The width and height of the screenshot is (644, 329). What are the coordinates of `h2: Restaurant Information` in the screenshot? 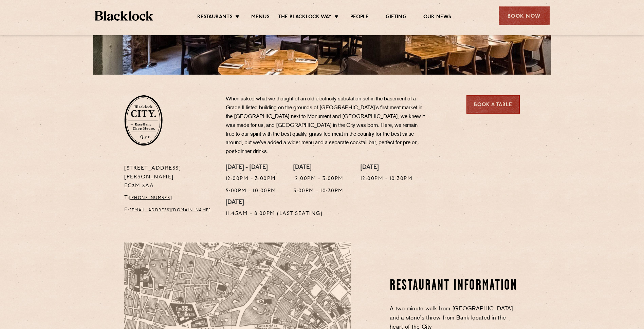 It's located at (454, 286).